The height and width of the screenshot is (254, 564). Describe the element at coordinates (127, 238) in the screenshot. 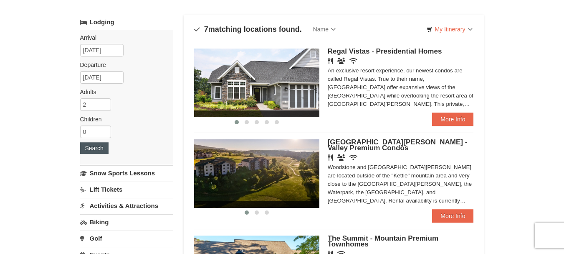

I see `a: Golf` at that location.